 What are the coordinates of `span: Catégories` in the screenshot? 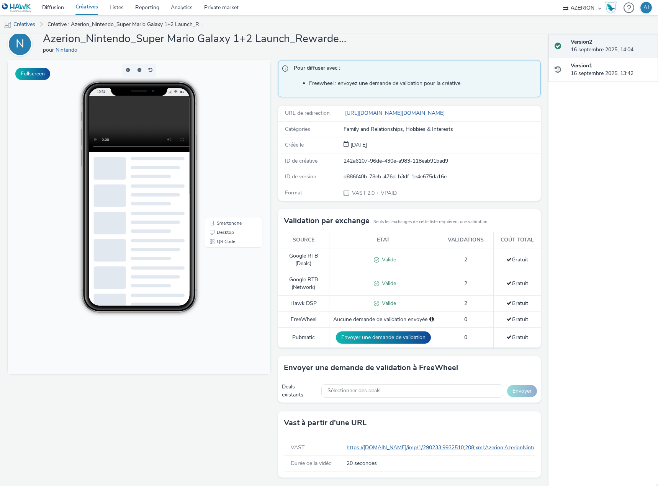 It's located at (298, 129).